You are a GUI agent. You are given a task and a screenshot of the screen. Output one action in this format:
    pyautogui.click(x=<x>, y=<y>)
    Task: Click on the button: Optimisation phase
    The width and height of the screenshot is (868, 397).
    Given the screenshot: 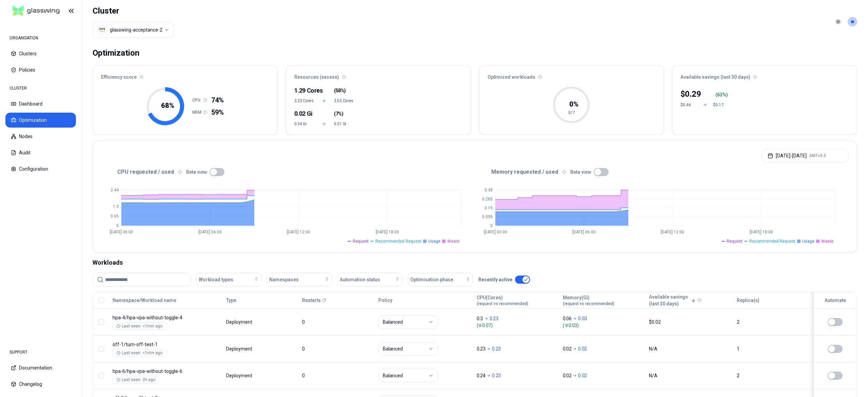 What is the action you would take?
    pyautogui.click(x=440, y=280)
    